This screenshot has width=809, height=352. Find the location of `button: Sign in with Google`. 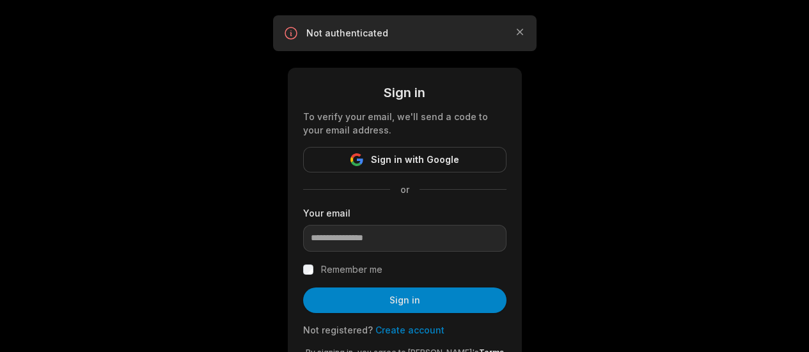

button: Sign in with Google is located at coordinates (405, 160).